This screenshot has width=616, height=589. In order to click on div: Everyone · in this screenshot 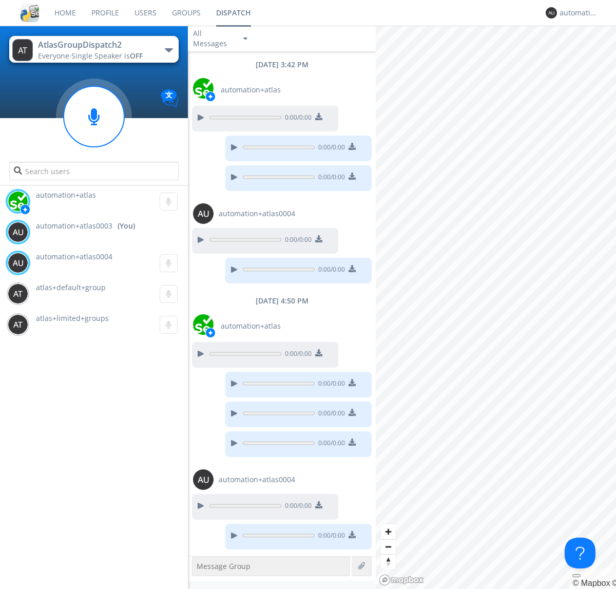, I will do `click(96, 56)`.